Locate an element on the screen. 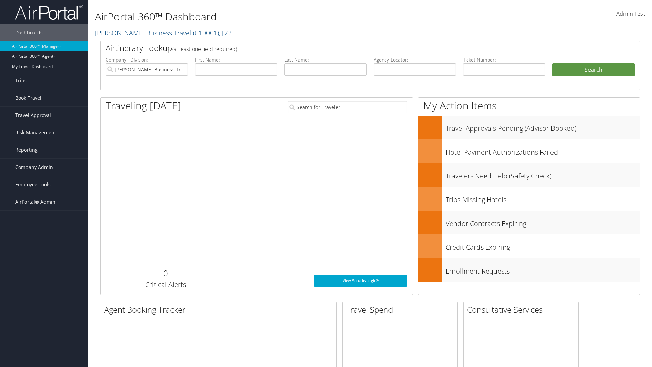 The image size is (652, 367). h3: Travelers Need Help (Safety Check) is located at coordinates (543, 174).